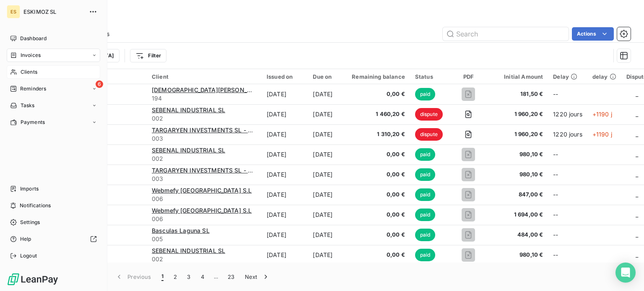  I want to click on span: Payments, so click(32, 122).